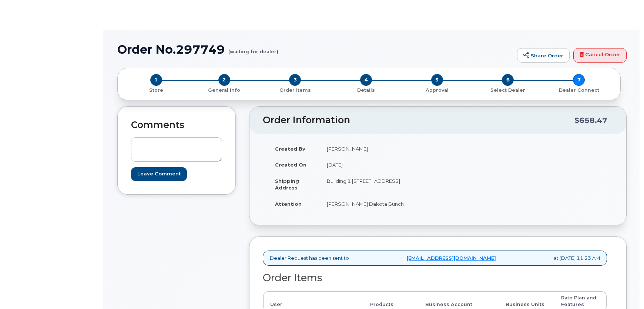  What do you see at coordinates (366, 90) in the screenshot?
I see `p: Details` at bounding box center [366, 90].